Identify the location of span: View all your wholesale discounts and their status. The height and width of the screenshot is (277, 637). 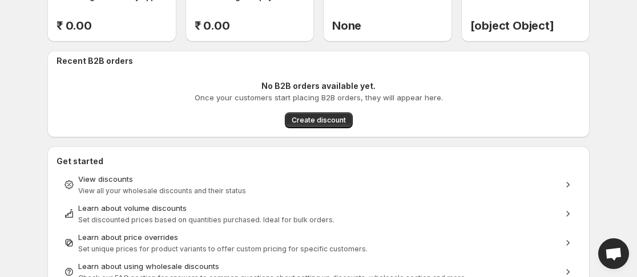
(162, 191).